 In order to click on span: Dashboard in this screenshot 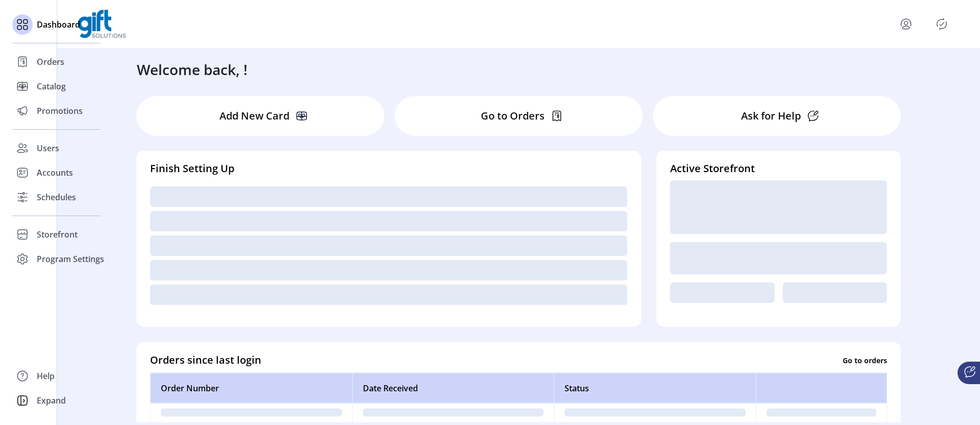, I will do `click(58, 24)`.